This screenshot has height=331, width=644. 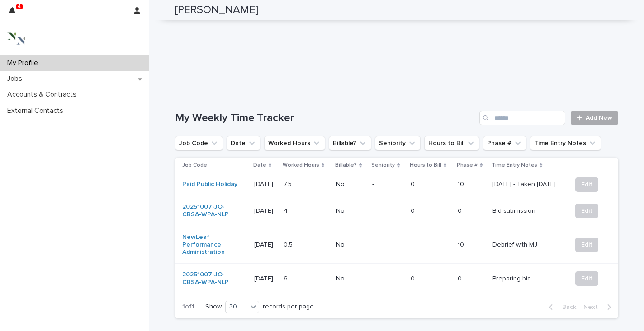 What do you see at coordinates (37, 111) in the screenshot?
I see `p: External Contacts` at bounding box center [37, 111].